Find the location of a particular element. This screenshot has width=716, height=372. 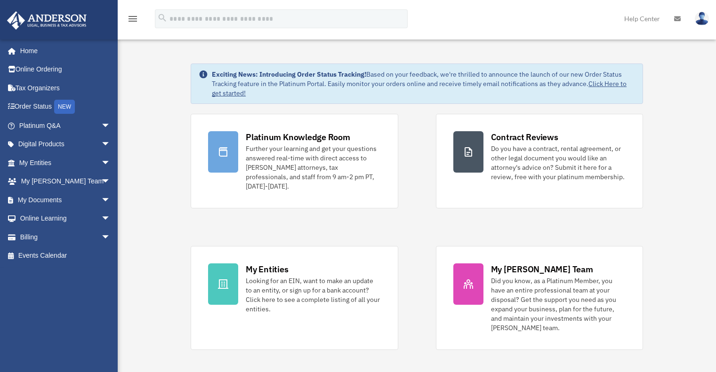

a: Platinum Q&Aarrow_drop_down is located at coordinates (65, 126).